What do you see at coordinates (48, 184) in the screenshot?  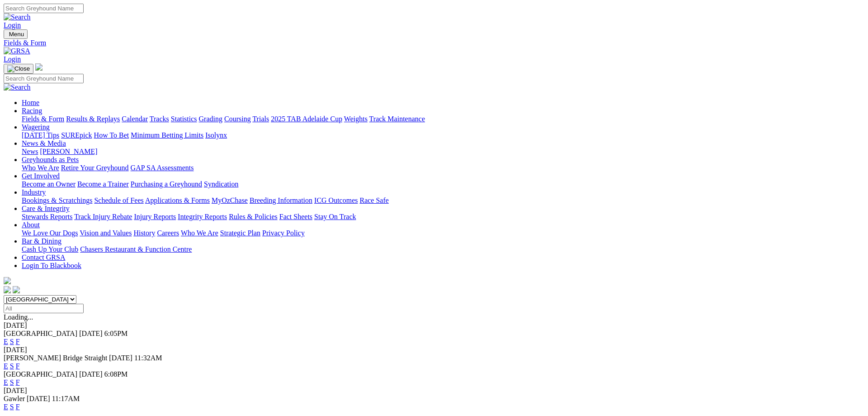 I see `a: Become an Owner` at bounding box center [48, 184].